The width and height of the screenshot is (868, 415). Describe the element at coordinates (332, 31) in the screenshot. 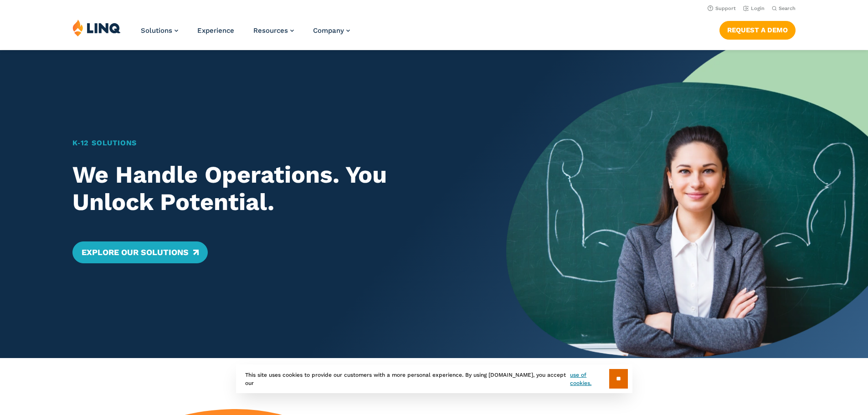

I see `a: Company` at that location.